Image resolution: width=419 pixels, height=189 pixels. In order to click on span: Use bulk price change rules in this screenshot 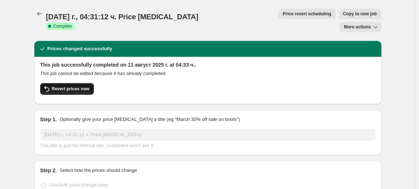, I will do `click(79, 185)`.